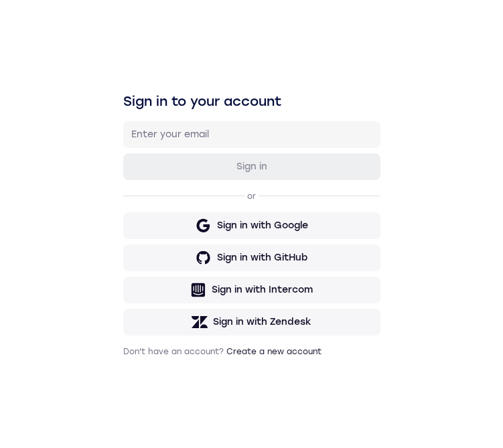 This screenshot has width=503, height=448. Describe the element at coordinates (262, 290) in the screenshot. I see `div: Sign in with Intercom` at that location.